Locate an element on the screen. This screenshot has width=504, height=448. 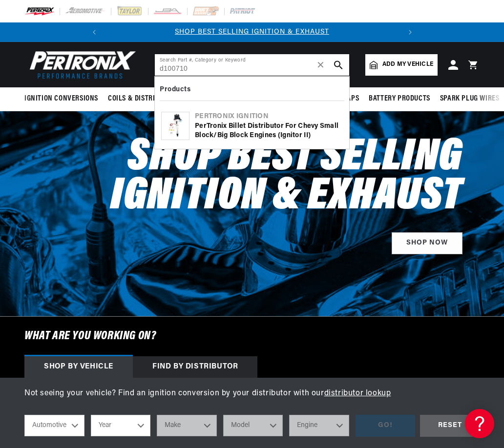
a: distributor lookup is located at coordinates (358, 393).